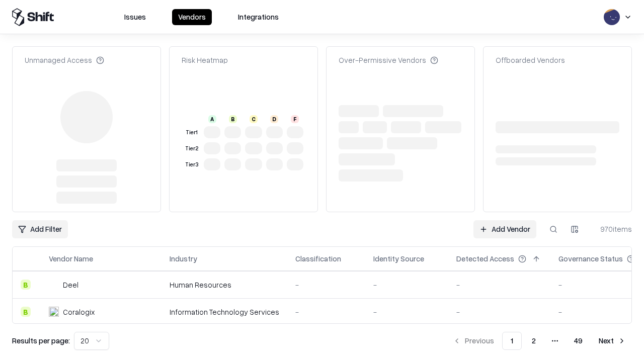 Image resolution: width=644 pixels, height=362 pixels. Describe the element at coordinates (253, 119) in the screenshot. I see `div: C` at that location.